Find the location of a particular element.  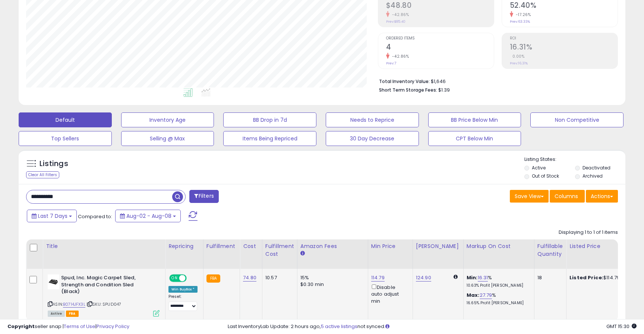

a: 16.31 is located at coordinates (483, 278).